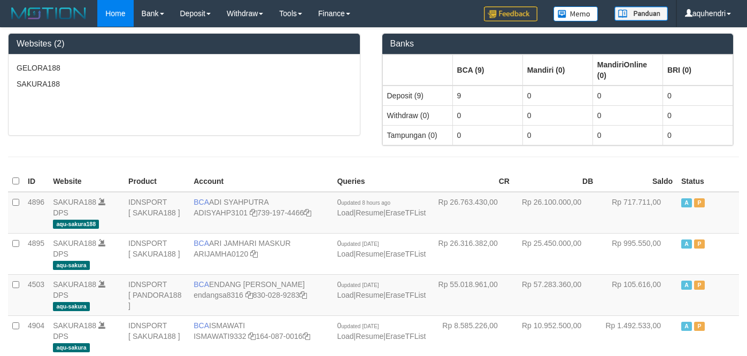 This screenshot has height=356, width=747. I want to click on th: Status, so click(708, 181).